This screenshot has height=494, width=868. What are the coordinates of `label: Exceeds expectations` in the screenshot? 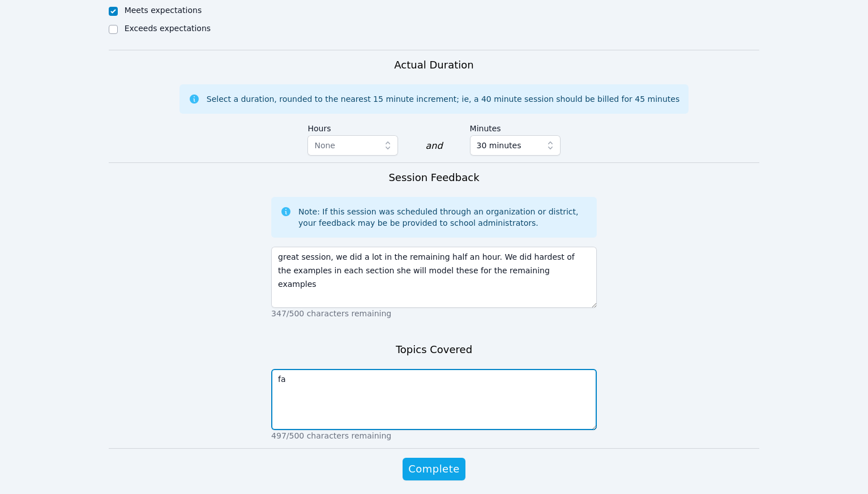 It's located at (167, 28).